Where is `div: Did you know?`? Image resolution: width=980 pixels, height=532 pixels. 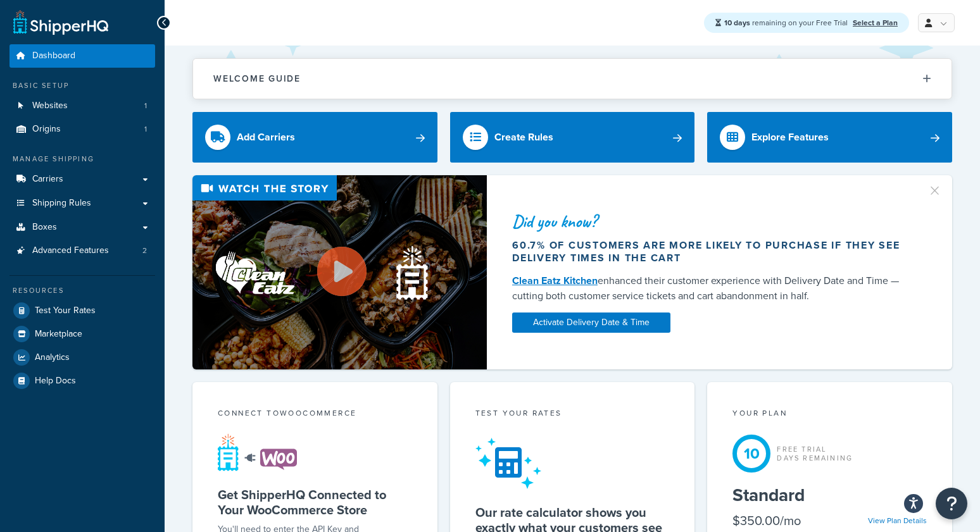
div: Did you know? is located at coordinates (712, 222).